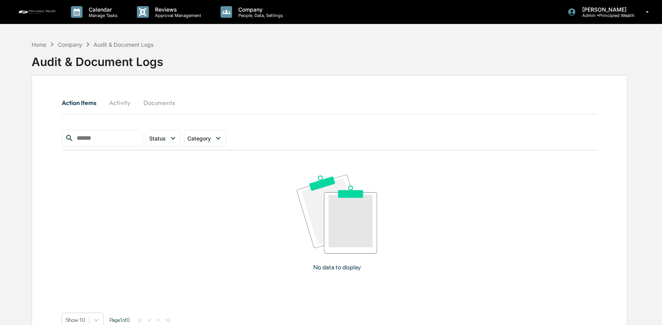  I want to click on img: No data, so click(337, 214).